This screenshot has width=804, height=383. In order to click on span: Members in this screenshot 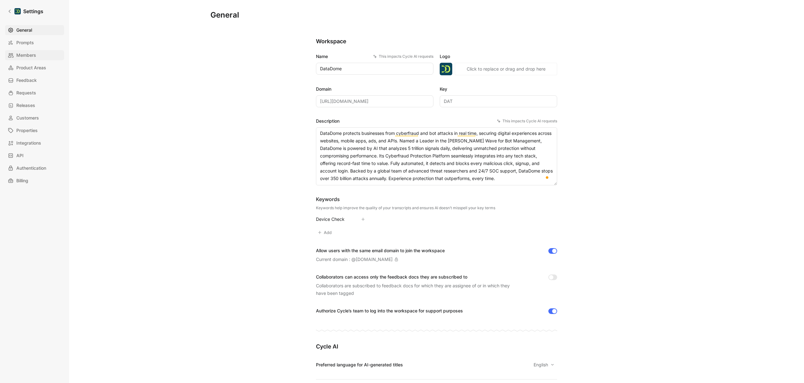, I will do `click(26, 55)`.